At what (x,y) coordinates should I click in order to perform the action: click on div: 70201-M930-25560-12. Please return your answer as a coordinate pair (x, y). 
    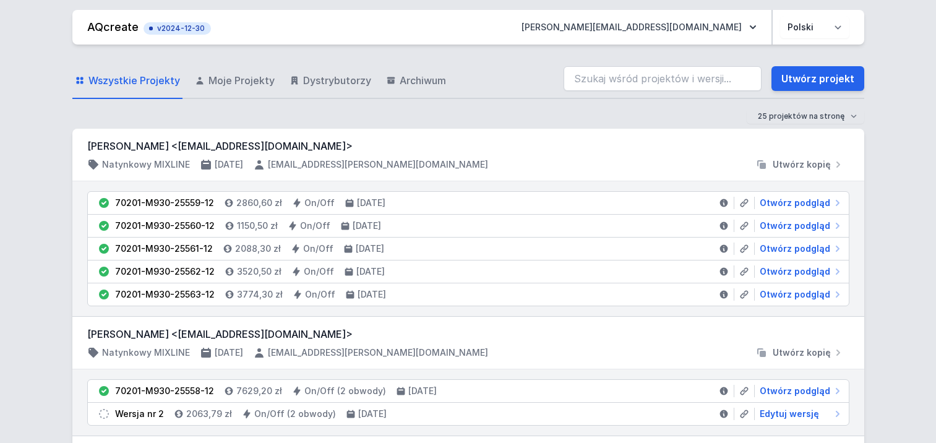
    Looking at the image, I should click on (165, 226).